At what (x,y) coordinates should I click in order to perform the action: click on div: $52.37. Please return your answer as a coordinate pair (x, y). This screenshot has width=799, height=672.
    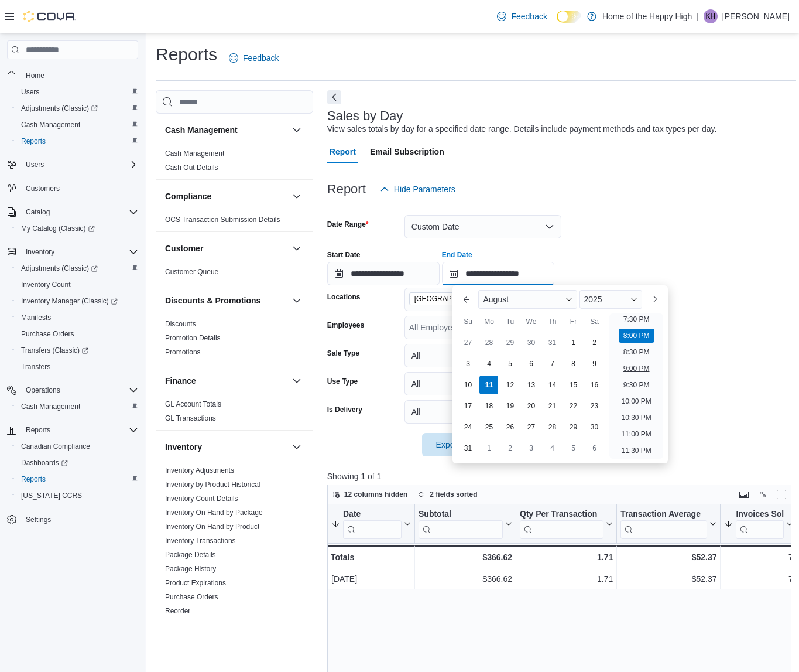
    Looking at the image, I should click on (668, 579).